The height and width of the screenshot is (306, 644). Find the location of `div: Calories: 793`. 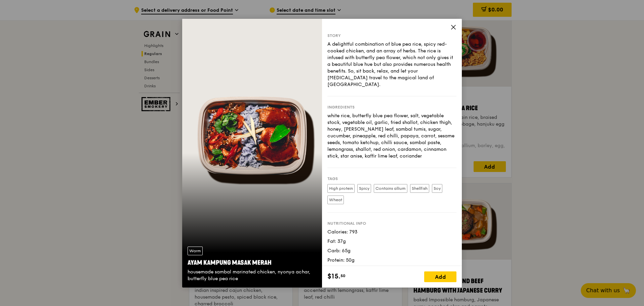

div: Calories: 793 is located at coordinates (392, 232).